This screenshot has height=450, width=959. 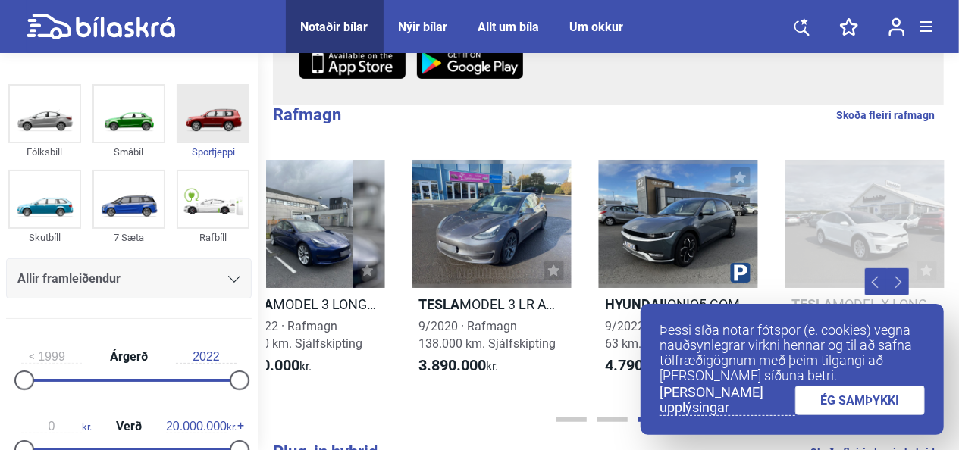 What do you see at coordinates (129, 152) in the screenshot?
I see `div: Smábíl` at bounding box center [129, 152].